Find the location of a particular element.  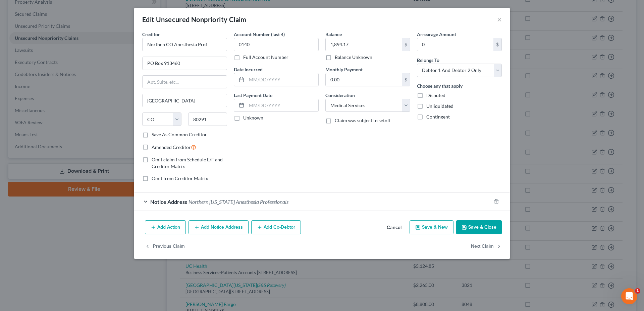

span: 1 is located at coordinates (637, 291).